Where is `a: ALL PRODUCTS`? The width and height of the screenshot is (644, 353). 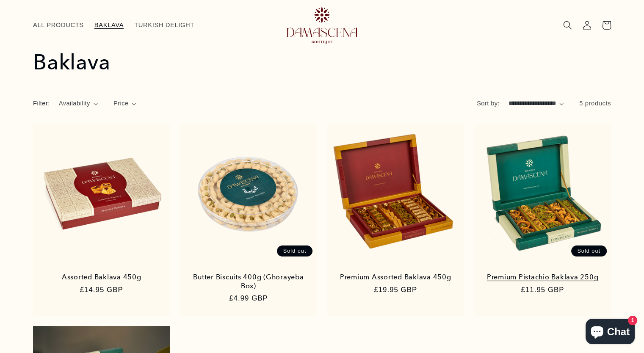
a: ALL PRODUCTS is located at coordinates (58, 25).